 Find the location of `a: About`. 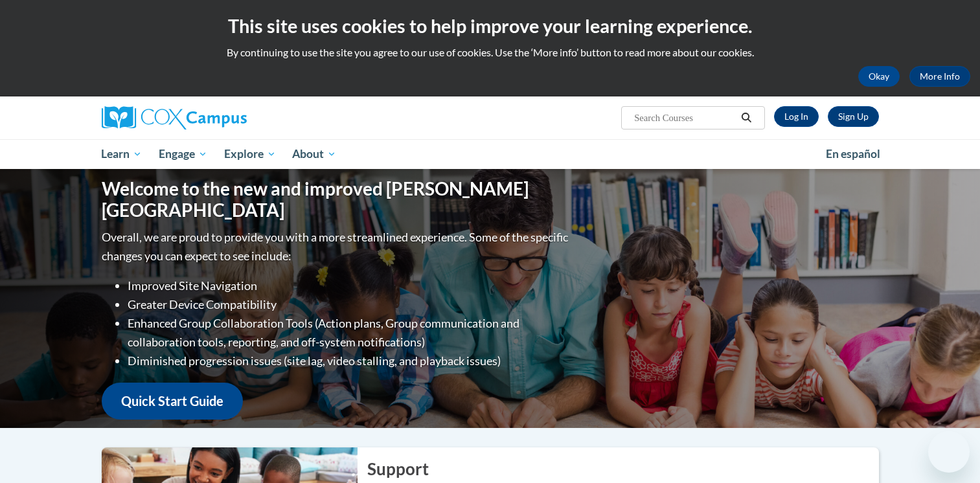

a: About is located at coordinates (314, 154).